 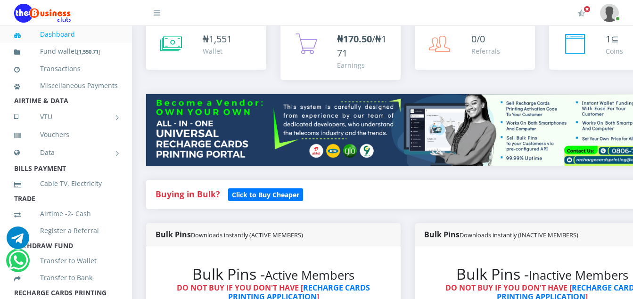 I want to click on b: 1,550.71, so click(x=89, y=51).